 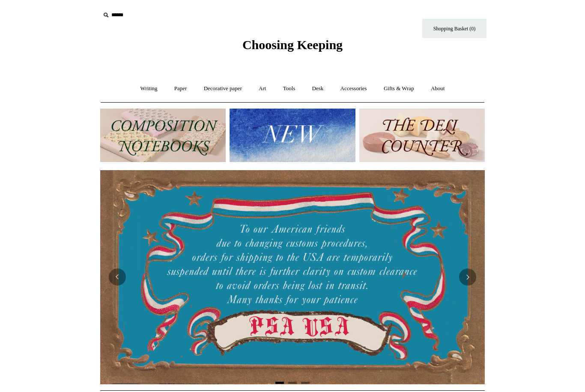 What do you see at coordinates (292, 135) in the screenshot?
I see `img: New.jpg__PID:f73bdf93-380a-4a35-bcfe-7823039498e1` at bounding box center [292, 135].